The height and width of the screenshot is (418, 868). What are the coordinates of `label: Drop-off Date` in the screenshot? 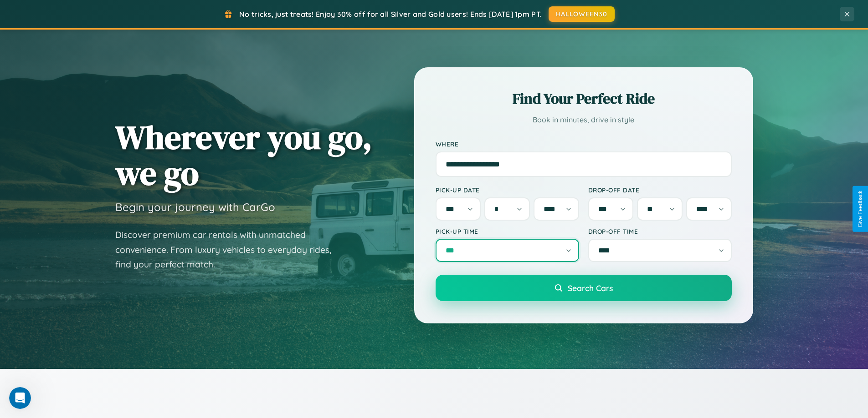 It's located at (660, 190).